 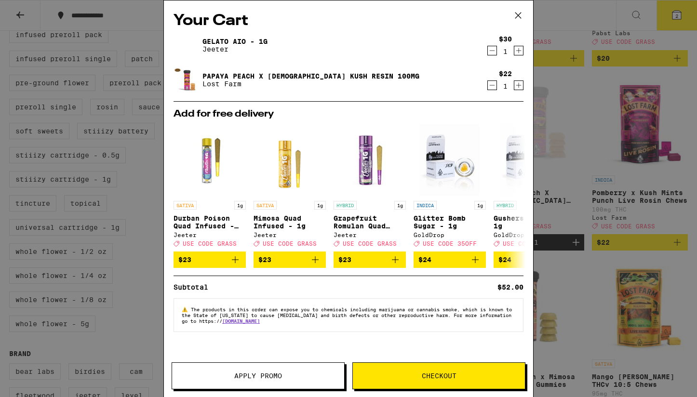 I want to click on div: $52.00, so click(x=510, y=287).